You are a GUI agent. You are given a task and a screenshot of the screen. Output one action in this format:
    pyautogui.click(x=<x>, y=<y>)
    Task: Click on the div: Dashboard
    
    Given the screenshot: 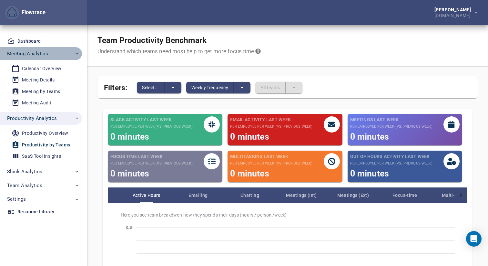 What is the action you would take?
    pyautogui.click(x=29, y=41)
    